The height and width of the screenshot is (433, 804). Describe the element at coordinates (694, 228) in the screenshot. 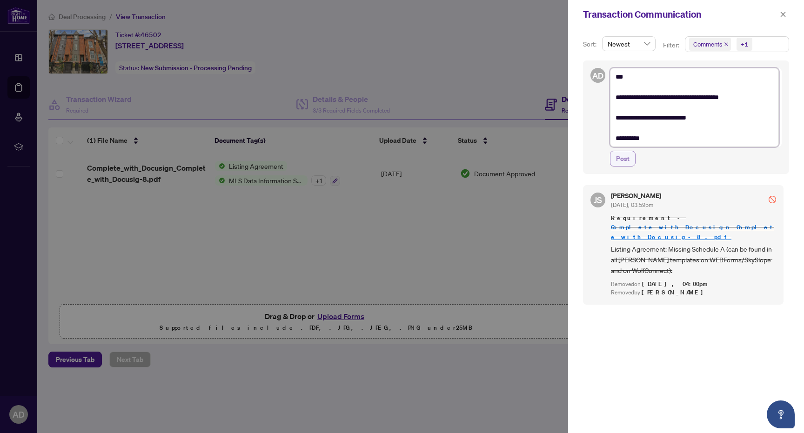

I see `span: Requirement -` at that location.